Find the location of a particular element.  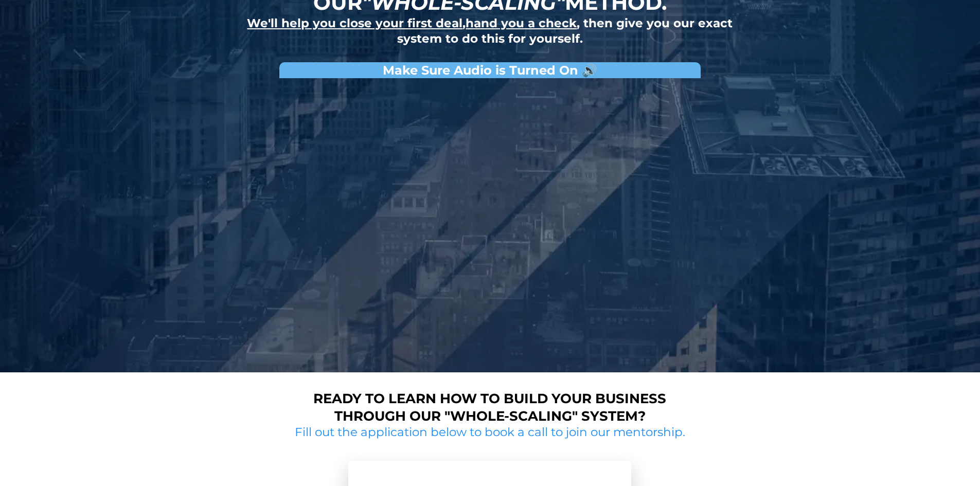

u: hand you a check is located at coordinates (521, 23).